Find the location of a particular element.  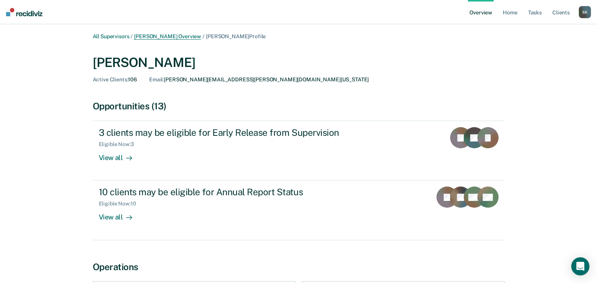

img: Recidiviz is located at coordinates (24, 12).